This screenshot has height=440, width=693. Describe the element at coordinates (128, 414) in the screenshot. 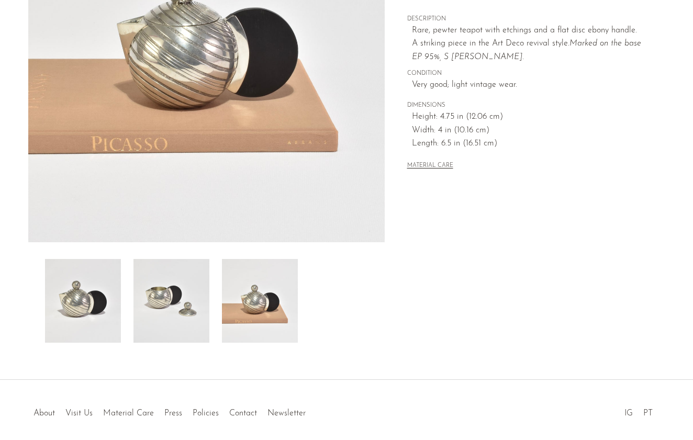

I see `a: Material Care` at that location.